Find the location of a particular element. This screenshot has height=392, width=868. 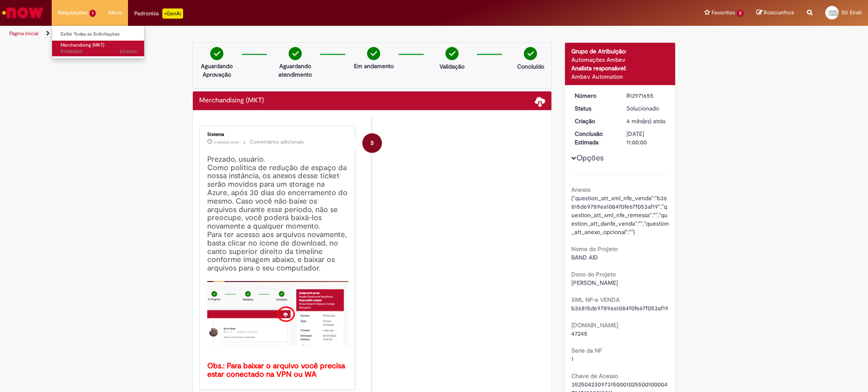

span: More is located at coordinates (115, 12).